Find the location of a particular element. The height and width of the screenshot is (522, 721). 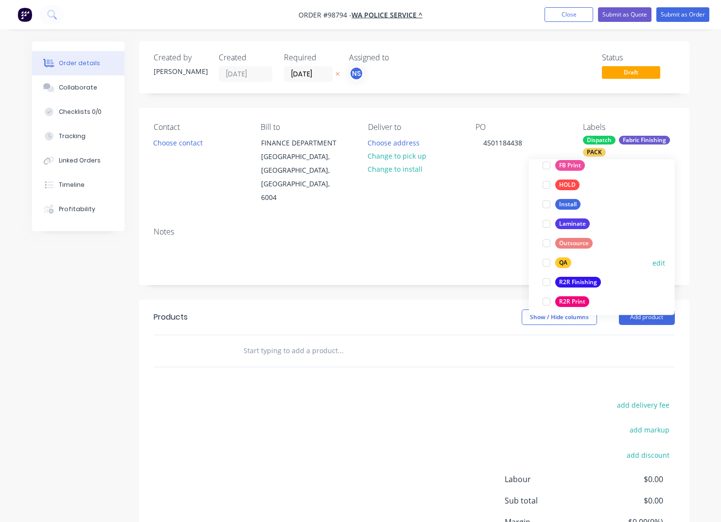

button: Show / Hide columns is located at coordinates (559, 317).